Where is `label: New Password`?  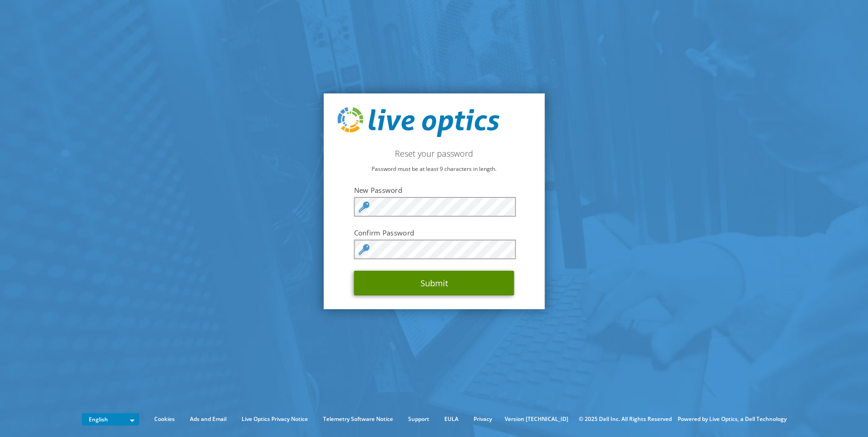 label: New Password is located at coordinates (434, 190).